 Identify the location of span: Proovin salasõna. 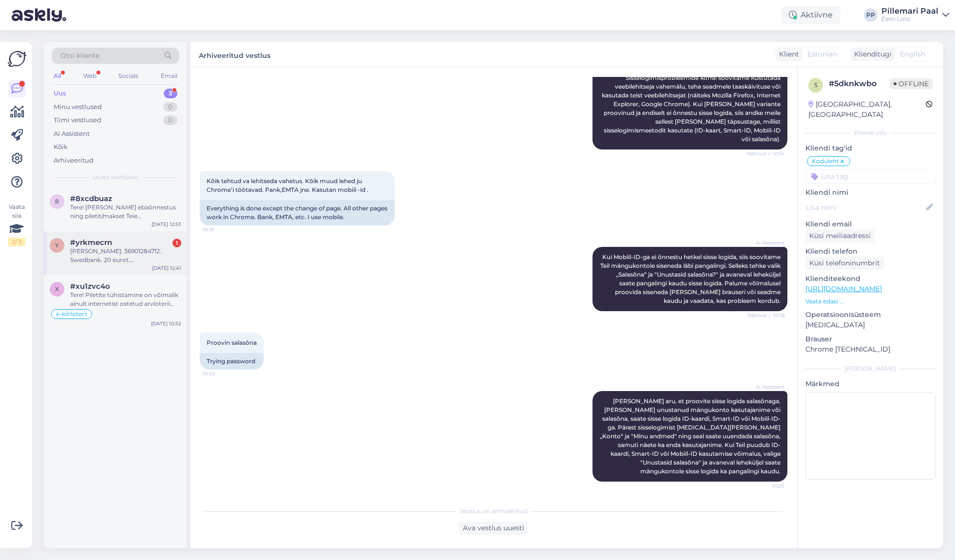
(231, 342).